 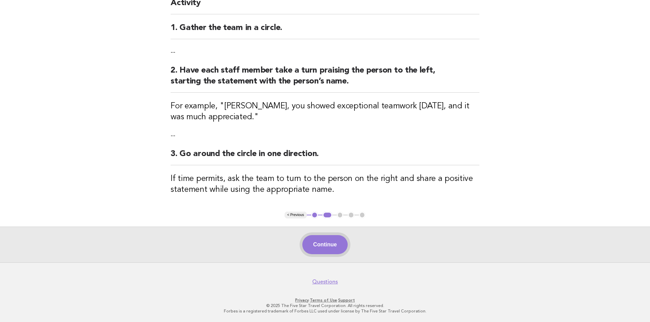 What do you see at coordinates (346, 301) in the screenshot?
I see `a: Support` at bounding box center [346, 301].